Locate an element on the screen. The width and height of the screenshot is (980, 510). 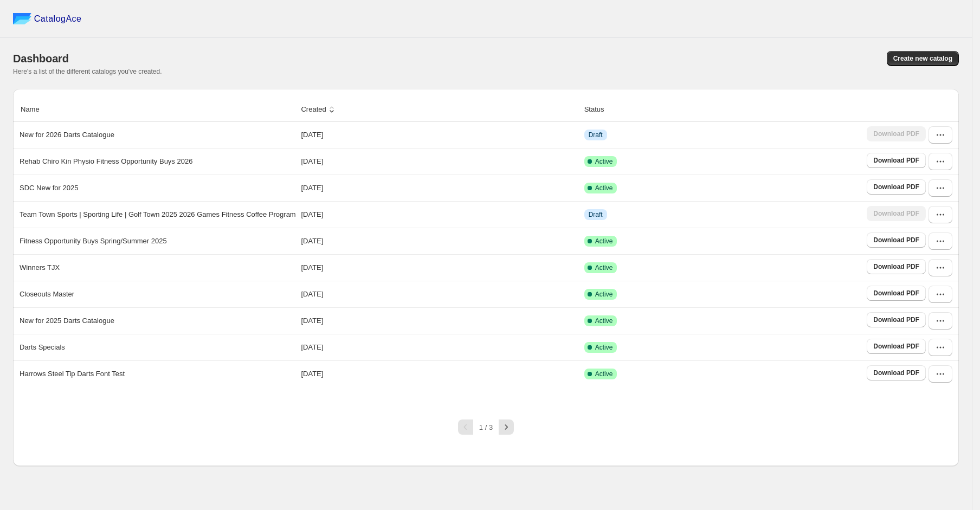
p: New for 2025 Darts Catalogue is located at coordinates (67, 321).